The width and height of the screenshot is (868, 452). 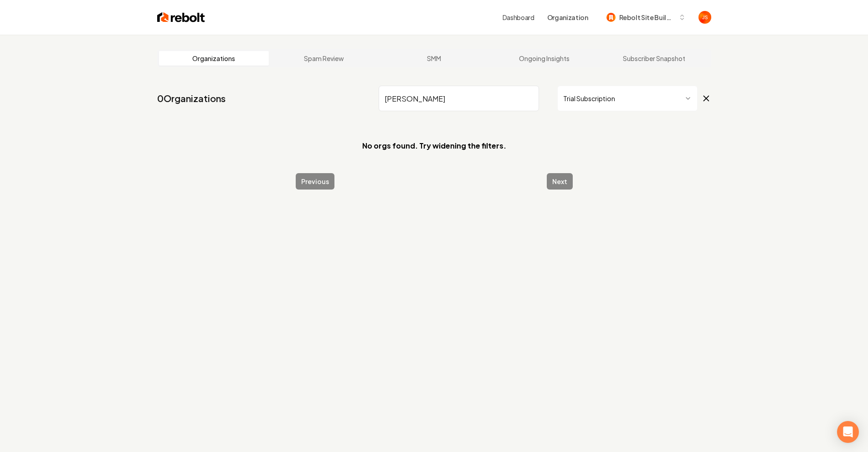 What do you see at coordinates (544, 58) in the screenshot?
I see `a: Ongoing Insights` at bounding box center [544, 58].